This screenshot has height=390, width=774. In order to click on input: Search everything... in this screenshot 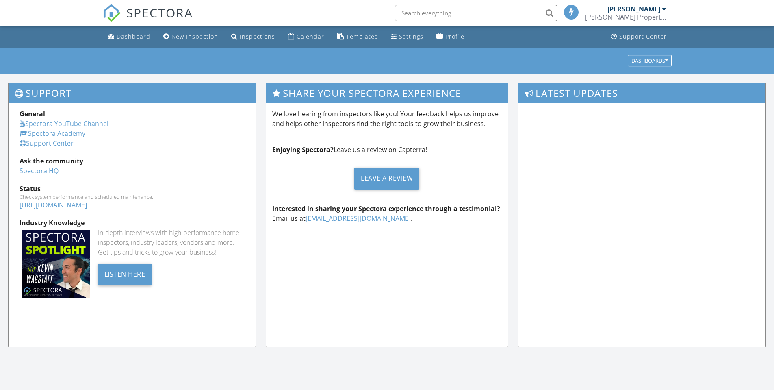, I will do `click(476, 13)`.